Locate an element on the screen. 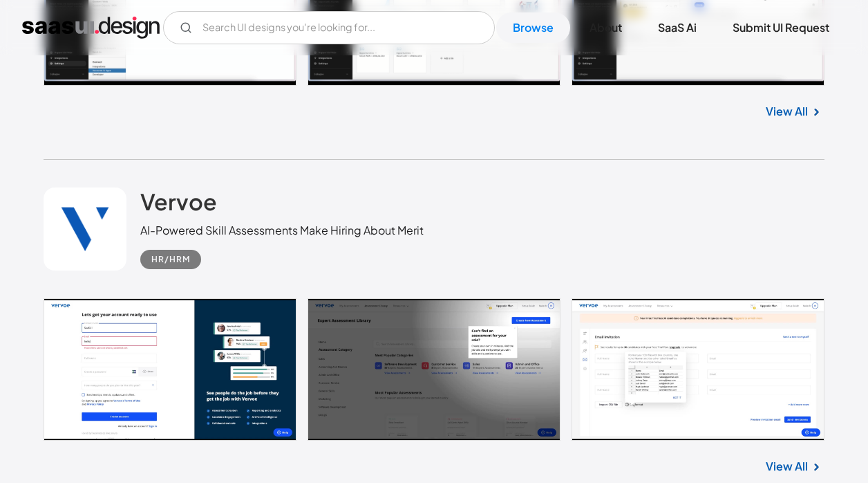  input: Search UI designs you're looking for... is located at coordinates (329, 28).